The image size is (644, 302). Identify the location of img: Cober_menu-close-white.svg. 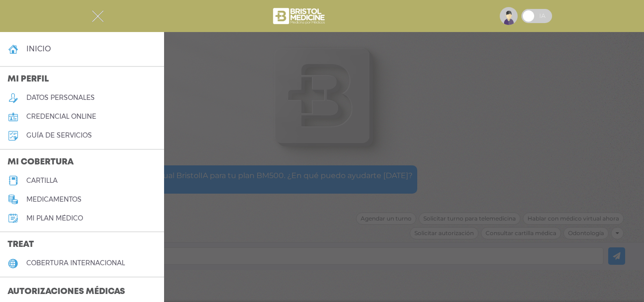
(98, 16).